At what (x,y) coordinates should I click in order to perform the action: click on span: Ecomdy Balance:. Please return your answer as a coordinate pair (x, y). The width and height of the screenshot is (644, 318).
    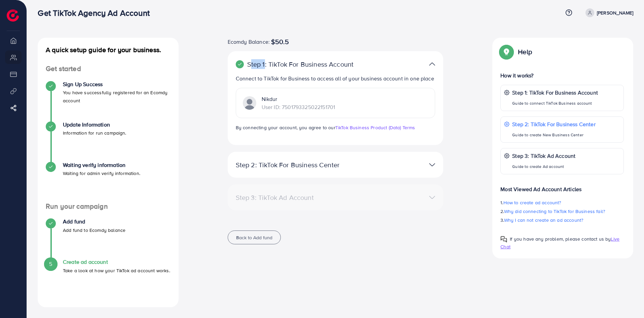
    Looking at the image, I should click on (249, 42).